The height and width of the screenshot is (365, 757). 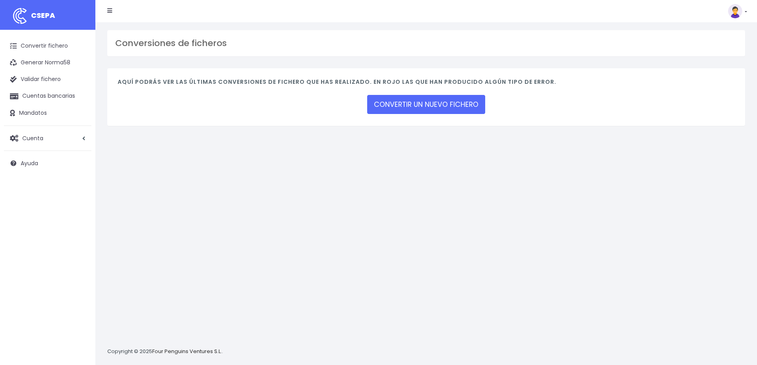 I want to click on a: Mandatos, so click(x=48, y=113).